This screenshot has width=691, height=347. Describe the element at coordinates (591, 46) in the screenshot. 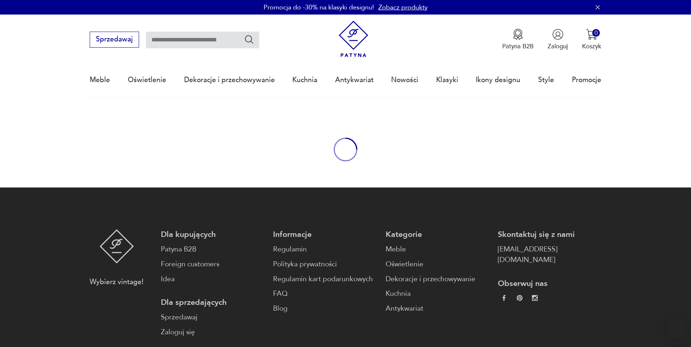

I see `p: Koszyk` at that location.